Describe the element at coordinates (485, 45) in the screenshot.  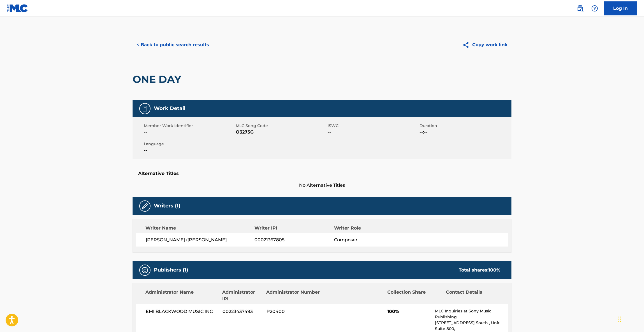
I see `button: Copy work link` at that location.